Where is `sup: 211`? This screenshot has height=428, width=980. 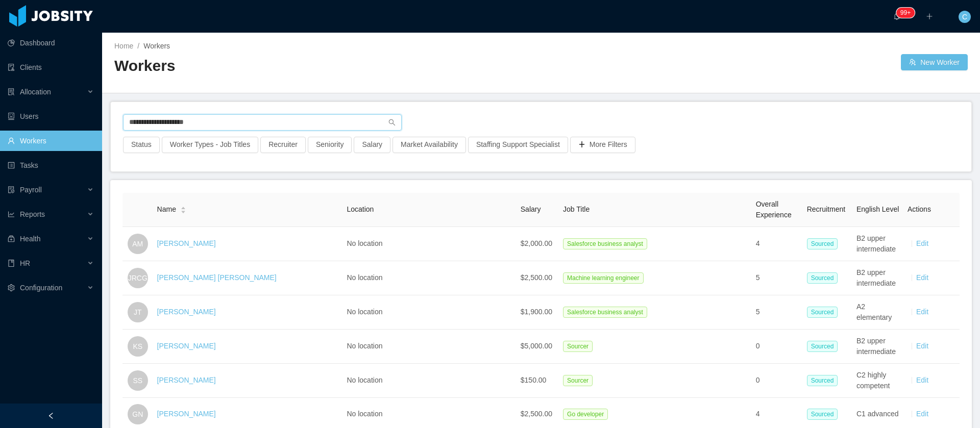 sup: 211 is located at coordinates (906, 13).